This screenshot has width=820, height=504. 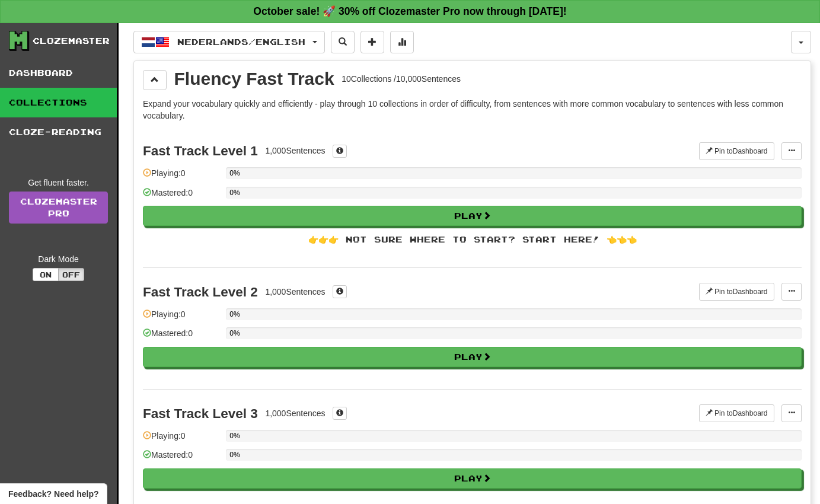 I want to click on button: Nederlands/English, so click(x=229, y=42).